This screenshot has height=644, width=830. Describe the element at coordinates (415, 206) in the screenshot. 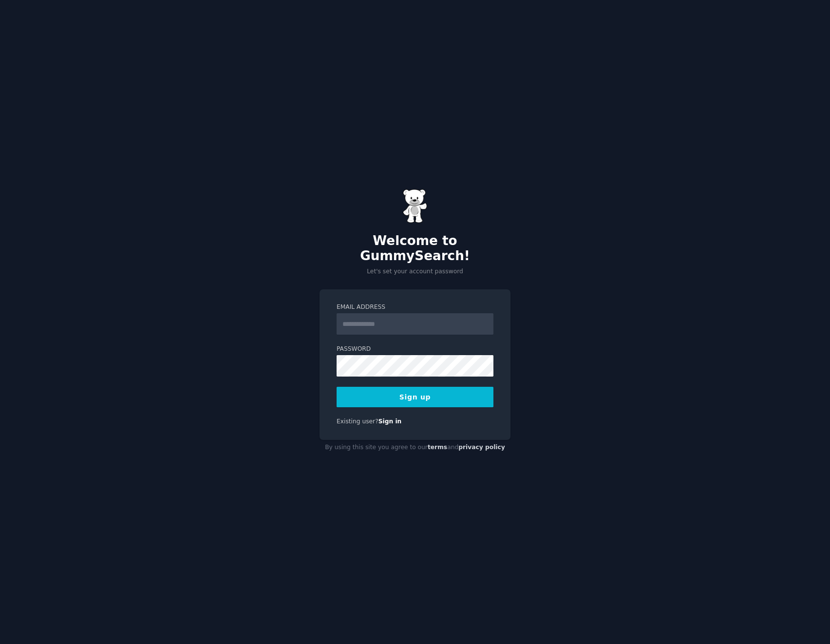

I see `img: Gummy Bear` at that location.